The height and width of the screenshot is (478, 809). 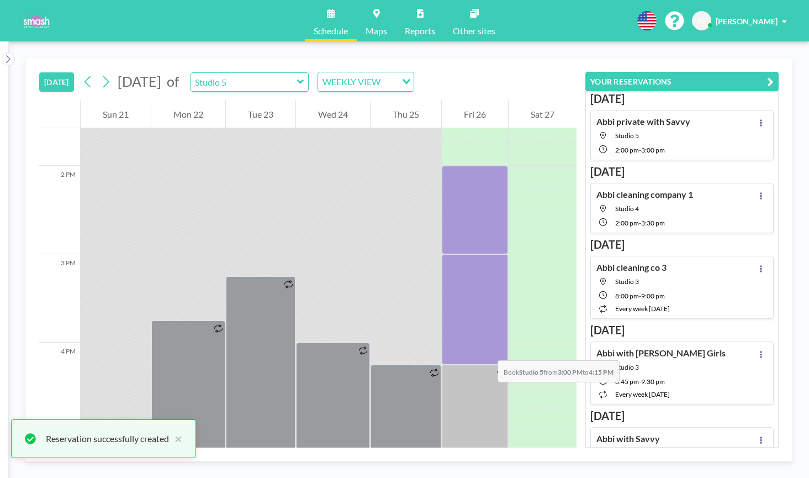 I want to click on div: Mon 22, so click(x=188, y=114).